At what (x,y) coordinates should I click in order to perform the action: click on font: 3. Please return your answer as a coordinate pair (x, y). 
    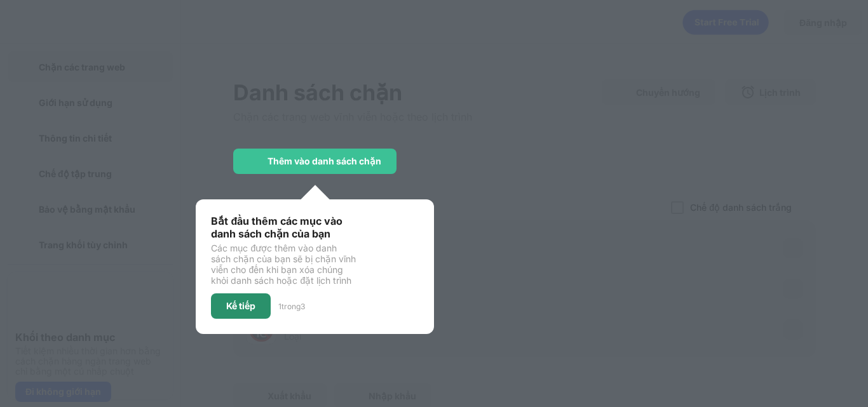
    Looking at the image, I should click on (302, 306).